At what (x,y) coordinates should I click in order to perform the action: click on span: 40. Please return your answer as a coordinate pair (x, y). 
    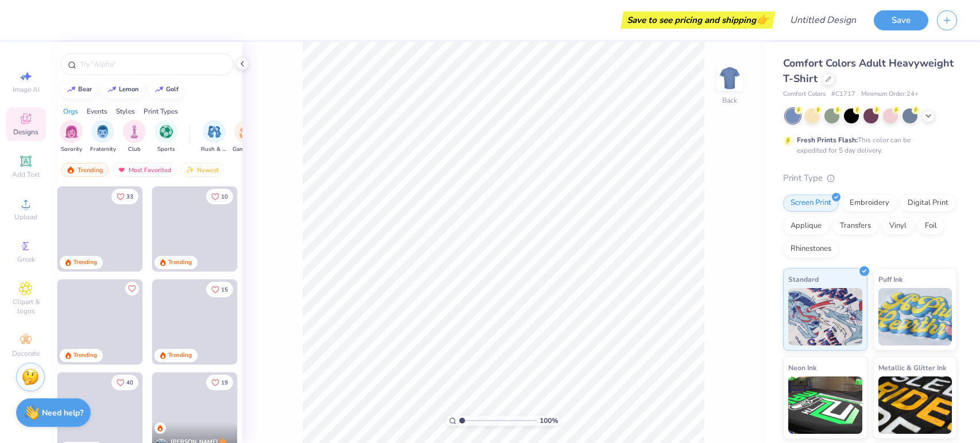
    Looking at the image, I should click on (130, 383).